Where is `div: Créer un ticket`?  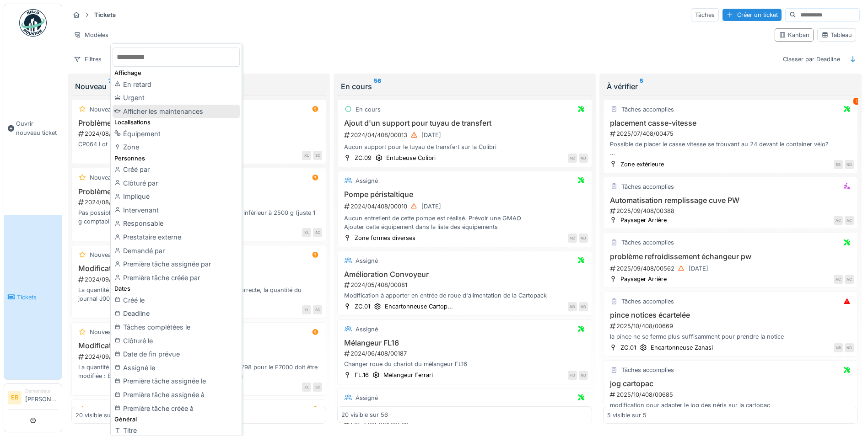
div: Créer un ticket is located at coordinates (752, 15).